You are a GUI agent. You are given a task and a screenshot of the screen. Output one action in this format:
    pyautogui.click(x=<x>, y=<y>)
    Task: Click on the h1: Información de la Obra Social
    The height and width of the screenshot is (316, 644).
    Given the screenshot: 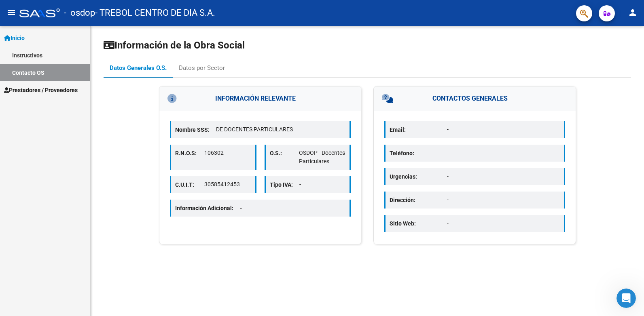 What is the action you would take?
    pyautogui.click(x=368, y=45)
    